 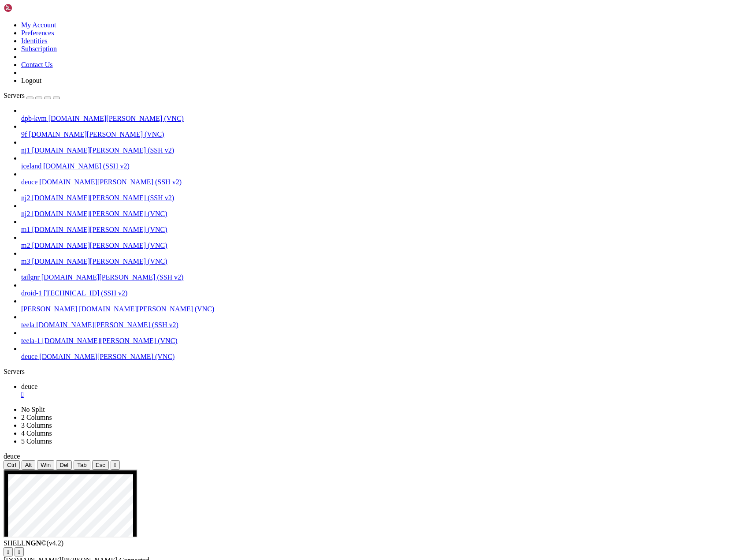 I want to click on a: 2 Columns, so click(x=36, y=417).